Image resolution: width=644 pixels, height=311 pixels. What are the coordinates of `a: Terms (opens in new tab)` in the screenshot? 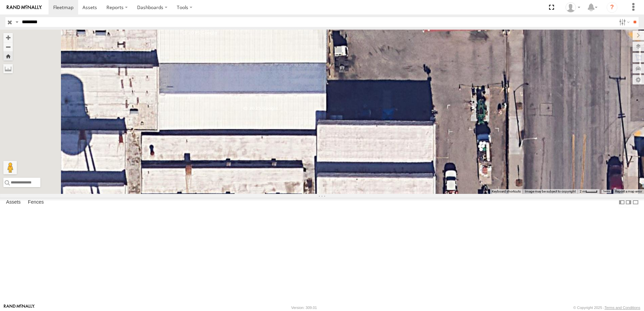 It's located at (607, 192).